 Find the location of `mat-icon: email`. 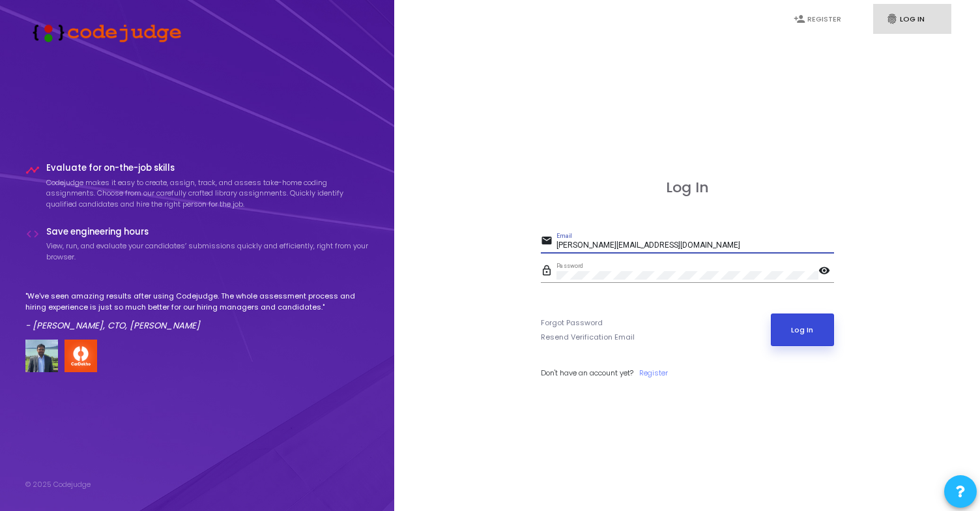

mat-icon: email is located at coordinates (549, 242).